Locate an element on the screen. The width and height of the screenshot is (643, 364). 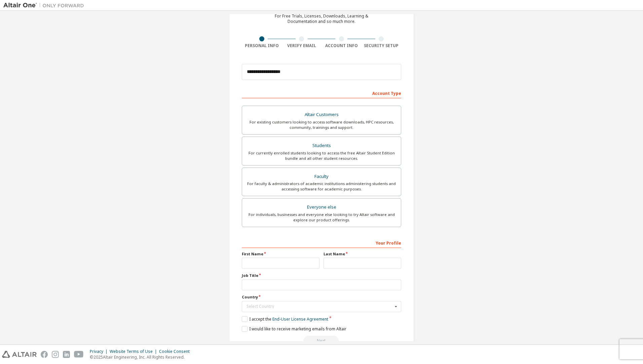
label: Job Title is located at coordinates (321, 276).